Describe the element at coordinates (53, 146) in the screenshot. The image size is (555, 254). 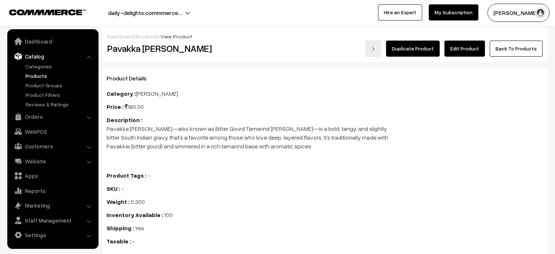
I see `a: Customers` at that location.